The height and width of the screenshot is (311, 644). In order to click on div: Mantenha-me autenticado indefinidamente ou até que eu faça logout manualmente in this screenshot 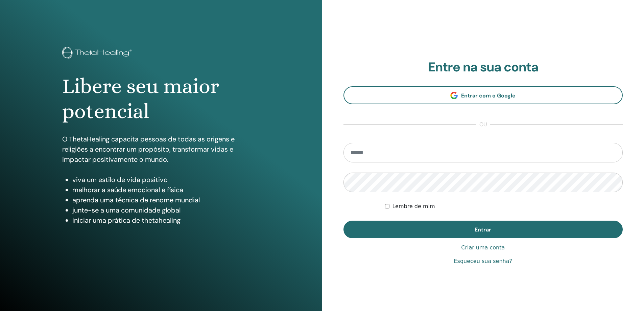, I will do `click(503, 206)`.